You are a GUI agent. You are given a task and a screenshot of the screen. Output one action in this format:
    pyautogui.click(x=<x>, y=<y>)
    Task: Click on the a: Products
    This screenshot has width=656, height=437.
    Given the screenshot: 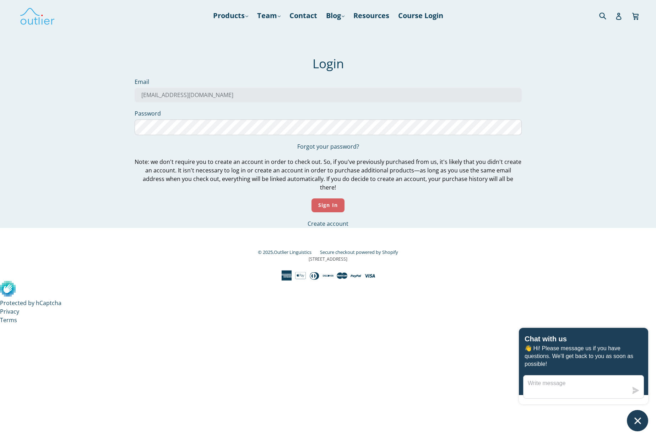 What is the action you would take?
    pyautogui.click(x=231, y=16)
    